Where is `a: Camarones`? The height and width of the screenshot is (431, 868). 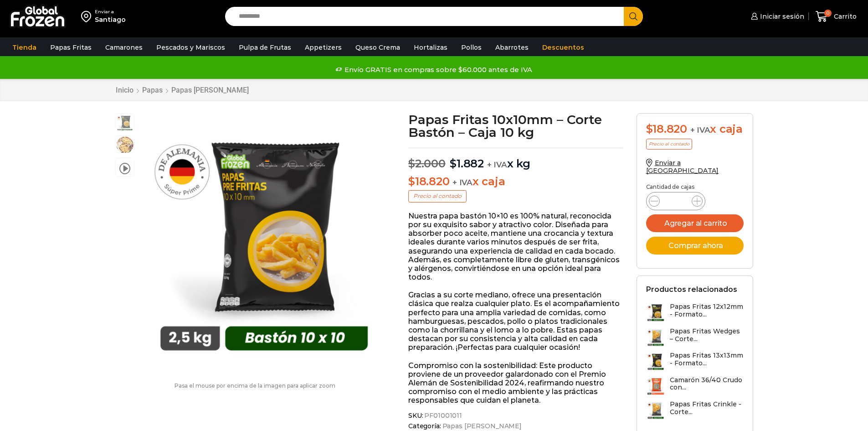
a: Camarones is located at coordinates (124, 48).